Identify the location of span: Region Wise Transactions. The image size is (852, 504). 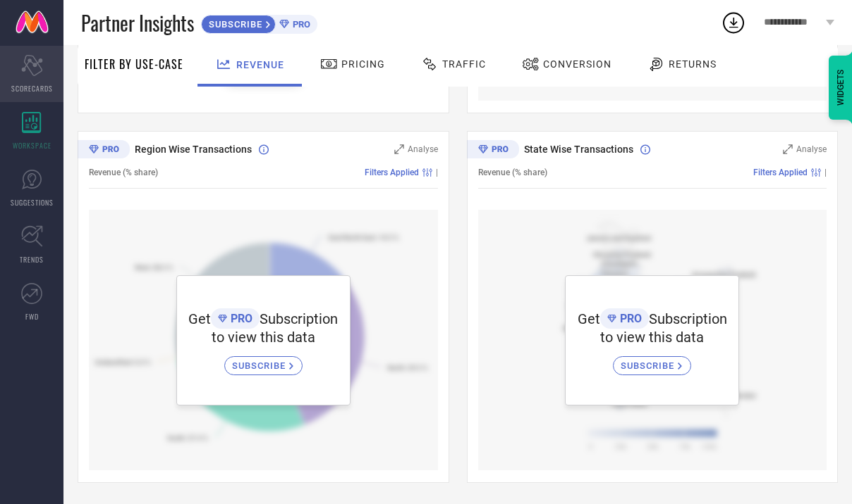
(194, 149).